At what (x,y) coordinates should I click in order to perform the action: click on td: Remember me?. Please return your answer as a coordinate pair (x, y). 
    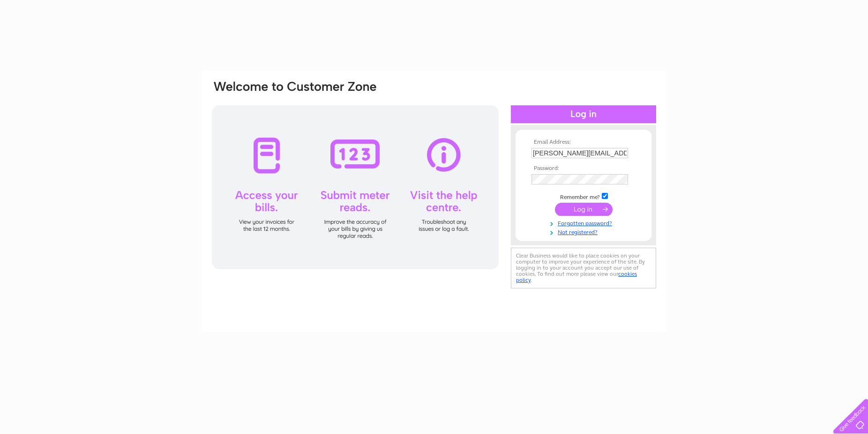
    Looking at the image, I should click on (584, 196).